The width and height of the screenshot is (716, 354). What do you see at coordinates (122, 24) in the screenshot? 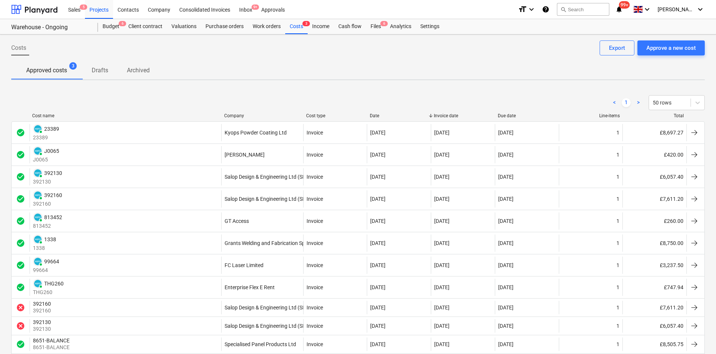
I see `span: 6` at bounding box center [122, 24].